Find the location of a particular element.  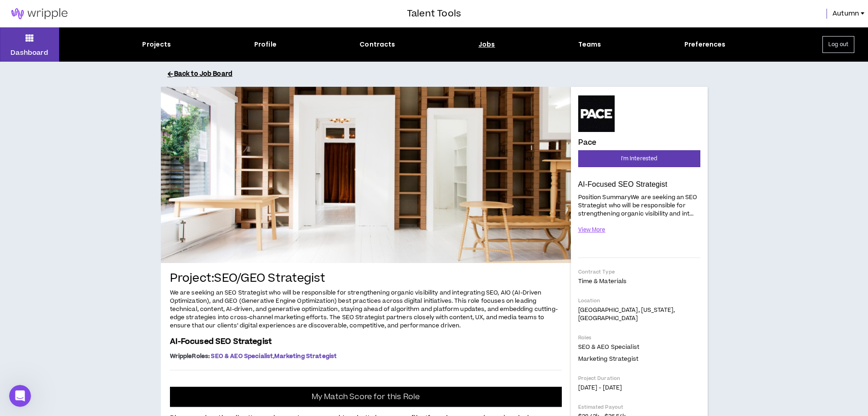

div: Teams is located at coordinates (590, 45).